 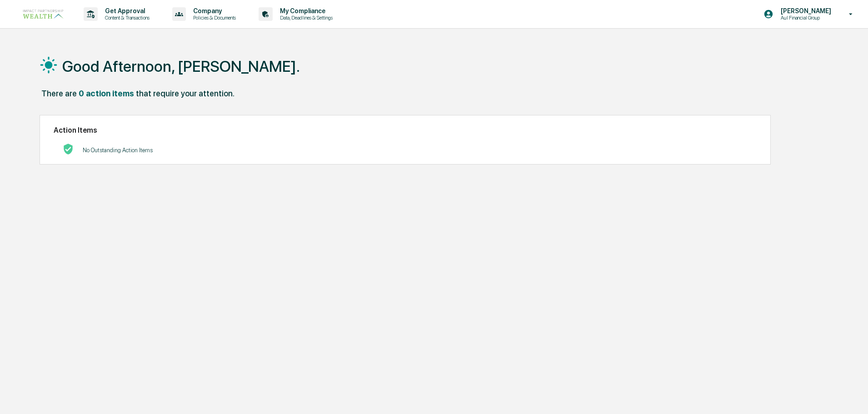 What do you see at coordinates (106, 93) in the screenshot?
I see `div: 0 action items` at bounding box center [106, 93].